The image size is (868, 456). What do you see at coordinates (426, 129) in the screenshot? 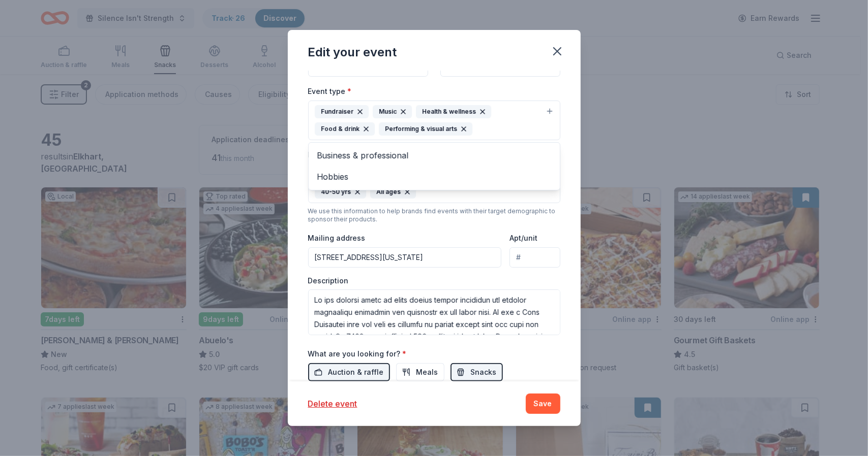
I see `div: Performing & visual arts` at bounding box center [426, 129].